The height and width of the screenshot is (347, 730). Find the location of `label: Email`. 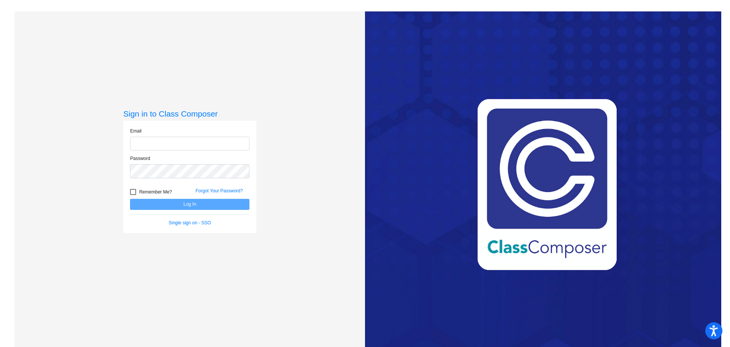

label: Email is located at coordinates (136, 131).